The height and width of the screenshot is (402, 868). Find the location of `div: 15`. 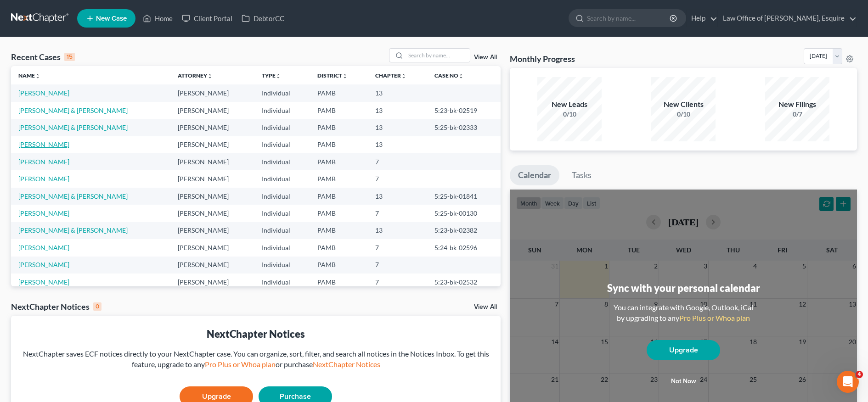

div: 15 is located at coordinates (69, 57).